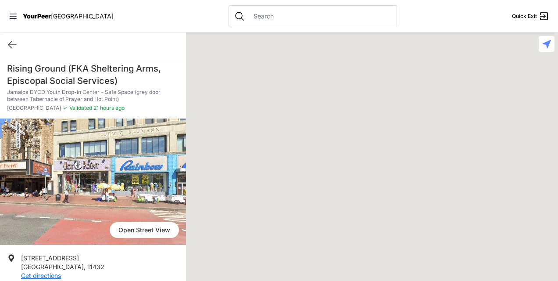 The height and width of the screenshot is (281, 558). I want to click on a: Open Street View, so click(144, 230).